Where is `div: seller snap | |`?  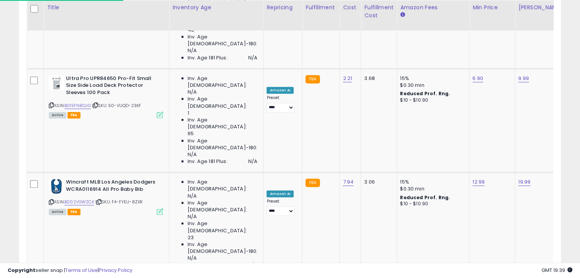 div: seller snap | | is located at coordinates (70, 271).